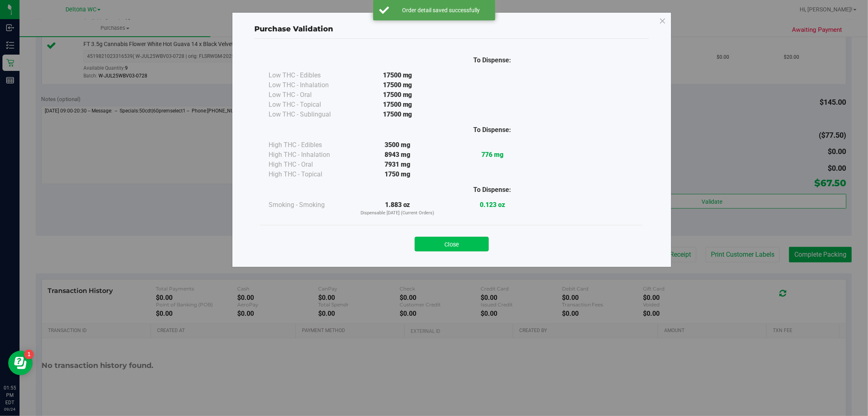 The image size is (868, 416). Describe the element at coordinates (309, 95) in the screenshot. I see `div: Low THC - Oral` at that location.